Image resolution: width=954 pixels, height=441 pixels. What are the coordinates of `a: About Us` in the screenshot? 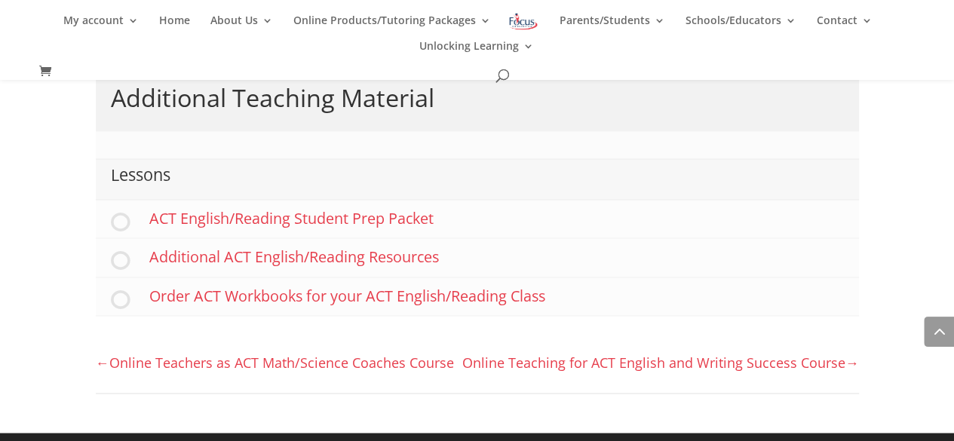 It's located at (241, 28).